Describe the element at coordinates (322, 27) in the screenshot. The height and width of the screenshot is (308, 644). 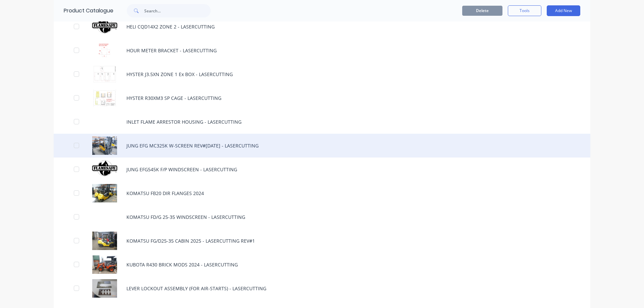
I see `div: HELI CQD14X2 ZONE 2 - LASERCUTTINGHELI CQD14X2 ZONE 2 - LASERCUTTING` at that location.